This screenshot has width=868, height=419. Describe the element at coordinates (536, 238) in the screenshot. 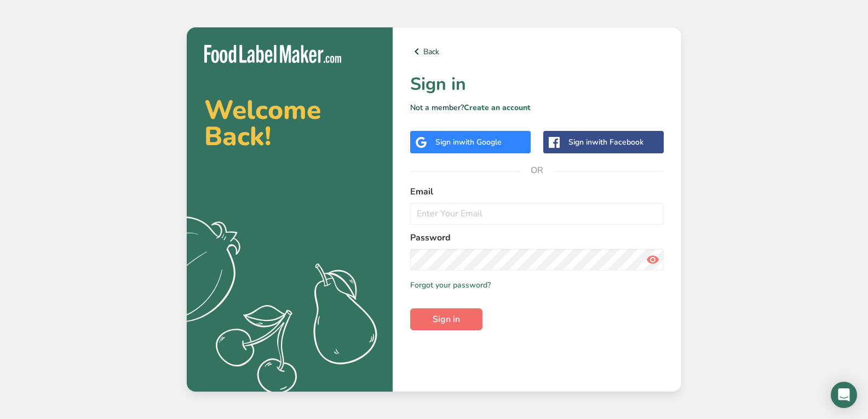

I see `label: Password` at that location.